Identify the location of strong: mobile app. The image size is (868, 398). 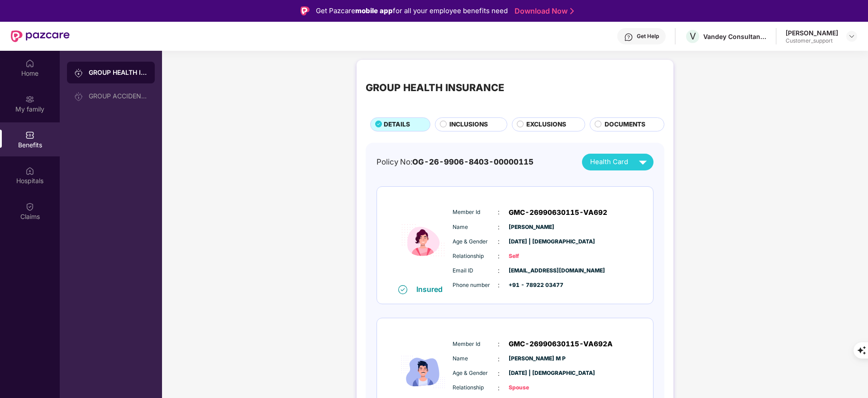
(374, 10).